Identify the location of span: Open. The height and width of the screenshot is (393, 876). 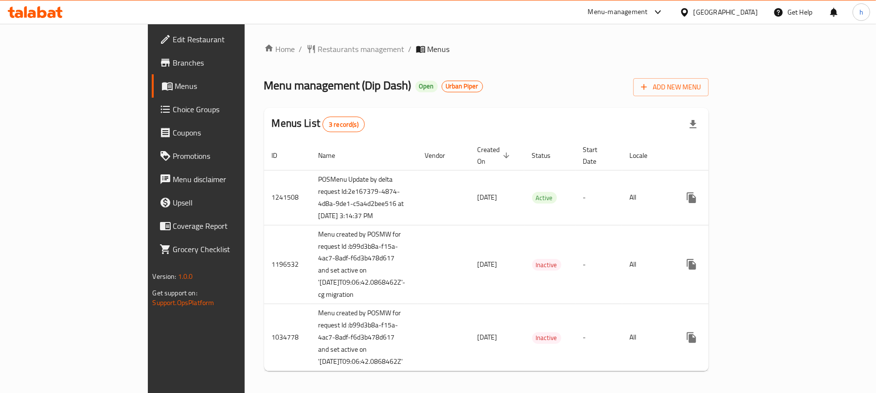
(426, 86).